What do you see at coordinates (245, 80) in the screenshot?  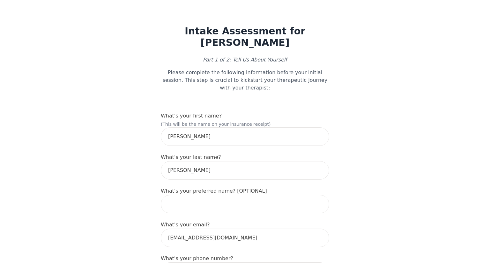 I see `p: Please complete the following information before your initial session. This step is crucial to ki...` at bounding box center [245, 80].